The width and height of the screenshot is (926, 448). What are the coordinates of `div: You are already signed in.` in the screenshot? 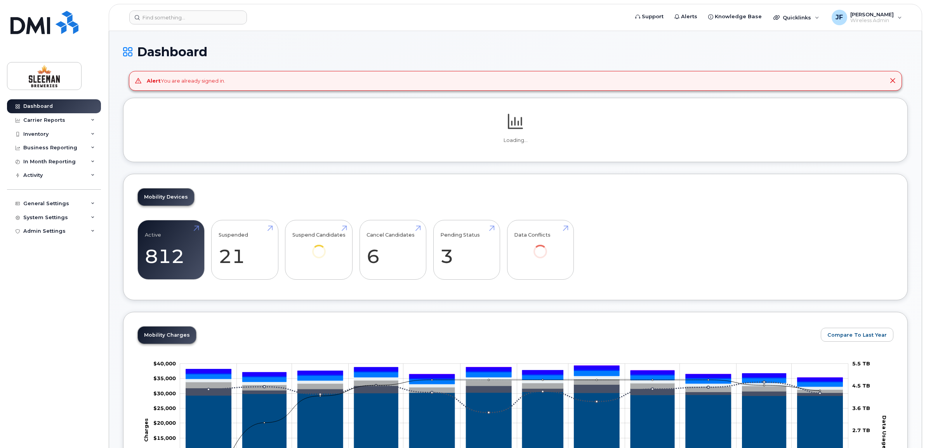 It's located at (186, 81).